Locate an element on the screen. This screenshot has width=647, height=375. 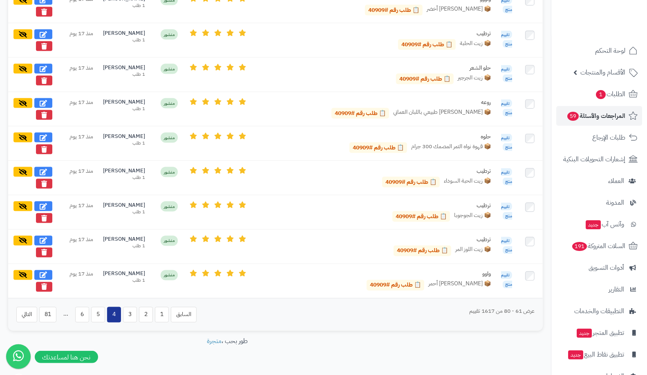
div: واوو is located at coordinates (430, 274).